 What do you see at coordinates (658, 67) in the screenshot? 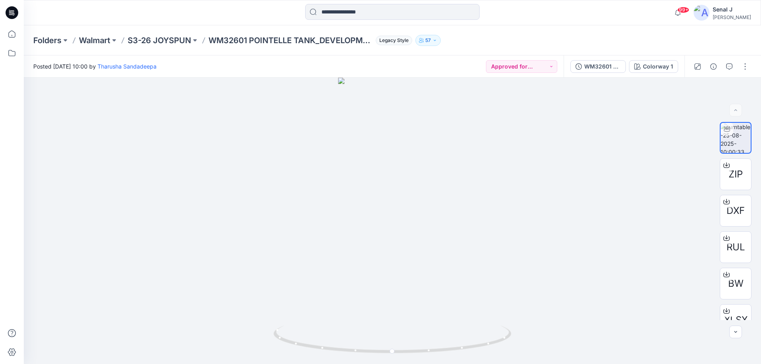
I see `div: Colorway 1` at bounding box center [658, 67].